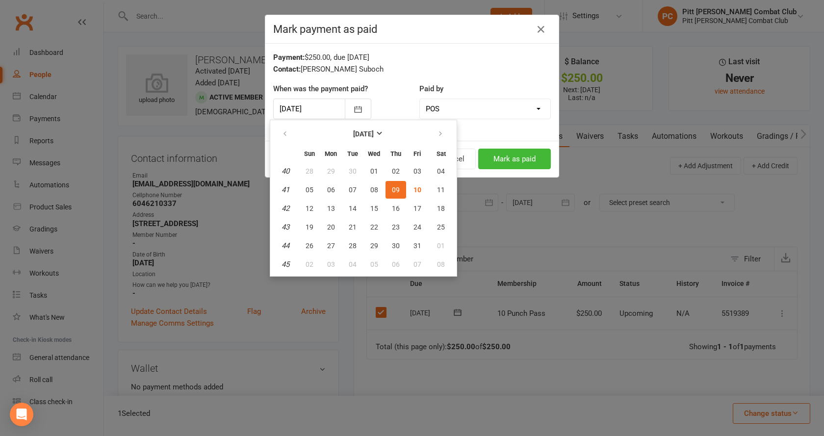  Describe the element at coordinates (441, 154) in the screenshot. I see `small: Saturday` at that location.